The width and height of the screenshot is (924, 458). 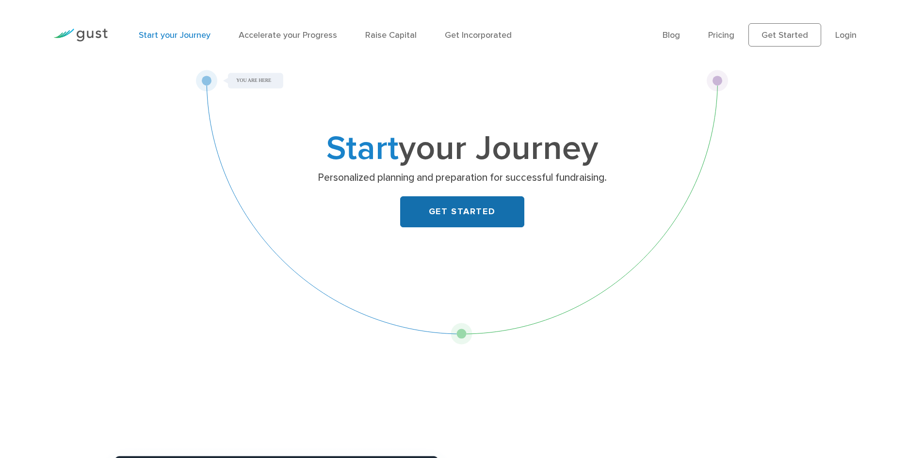 What do you see at coordinates (785, 35) in the screenshot?
I see `a: Get Started` at bounding box center [785, 35].